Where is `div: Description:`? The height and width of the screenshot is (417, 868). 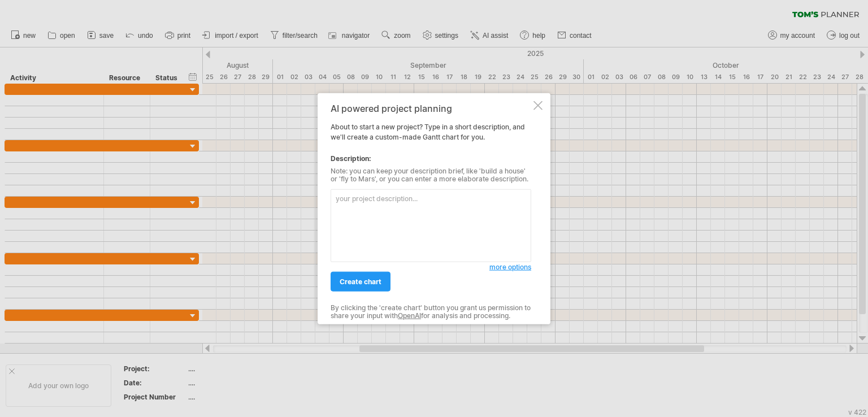 div: Description: is located at coordinates (431, 158).